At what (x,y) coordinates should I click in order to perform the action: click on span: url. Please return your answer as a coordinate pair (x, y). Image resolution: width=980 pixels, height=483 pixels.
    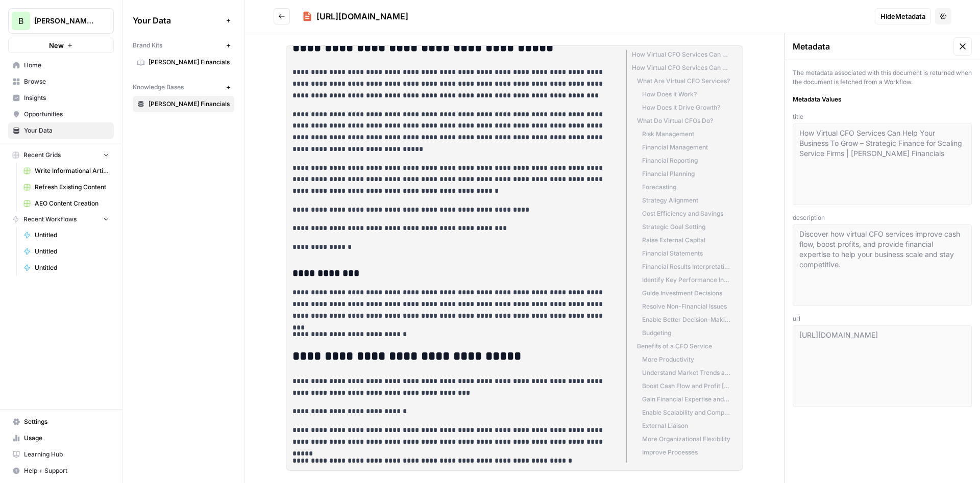
    Looking at the image, I should click on (882, 319).